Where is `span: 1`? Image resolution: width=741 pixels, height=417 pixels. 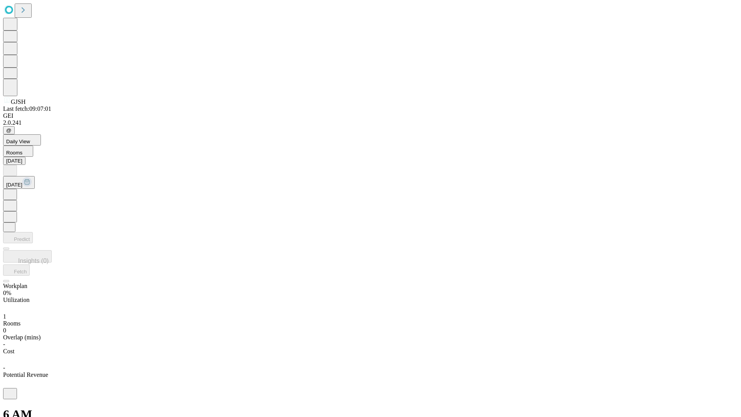
span: 1 is located at coordinates (5, 316).